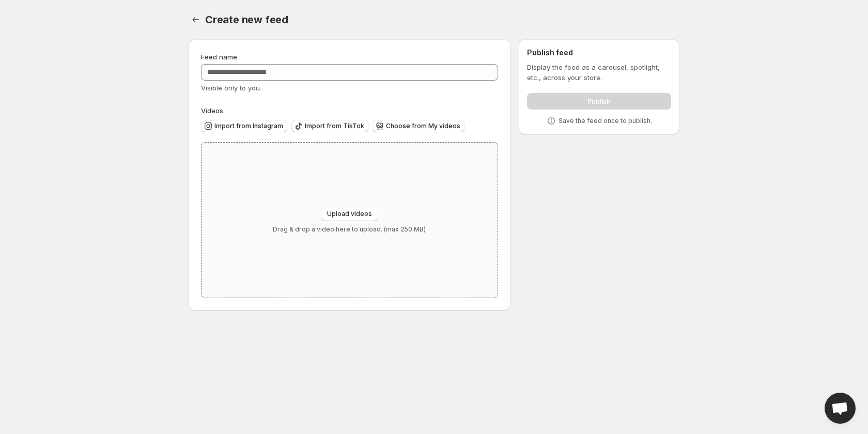 The height and width of the screenshot is (434, 868). I want to click on h2: Publish feed, so click(599, 52).